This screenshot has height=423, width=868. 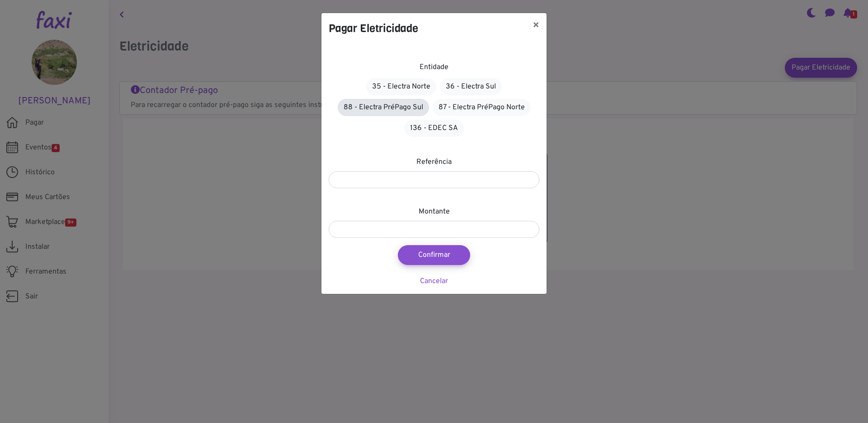 What do you see at coordinates (434, 162) in the screenshot?
I see `label: Referência` at bounding box center [434, 162].